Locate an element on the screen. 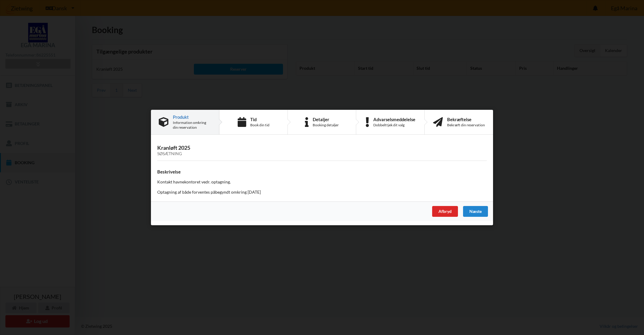 The width and height of the screenshot is (644, 335). div: Dobbelttjek dit valg is located at coordinates (394, 125).